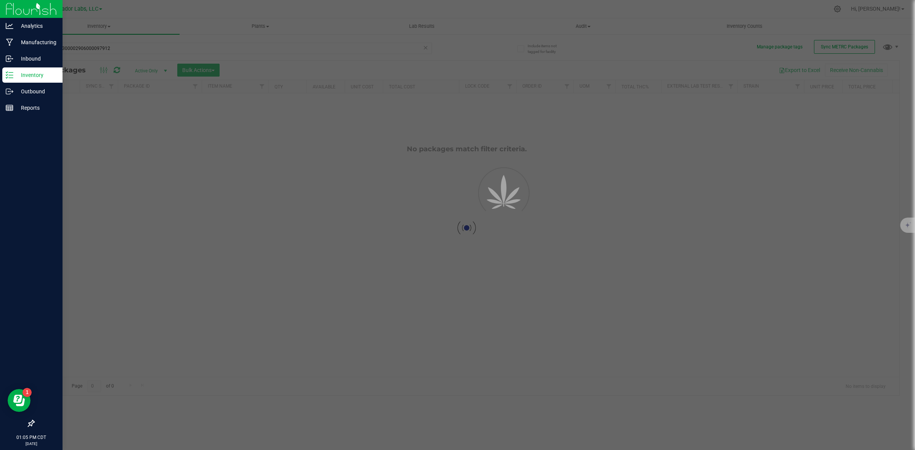 The width and height of the screenshot is (915, 450). Describe the element at coordinates (36, 108) in the screenshot. I see `p: Reports` at that location.